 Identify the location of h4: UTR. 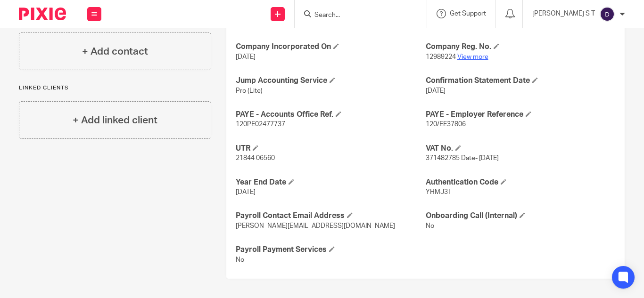
(330, 148).